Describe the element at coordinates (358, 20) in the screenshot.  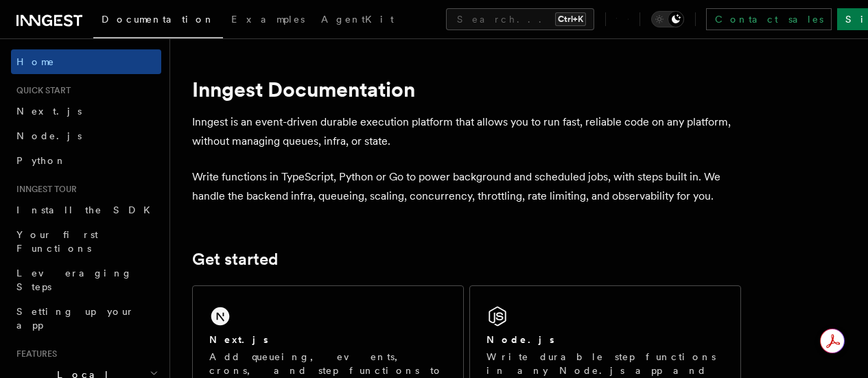
I see `a: AgentKit` at that location.